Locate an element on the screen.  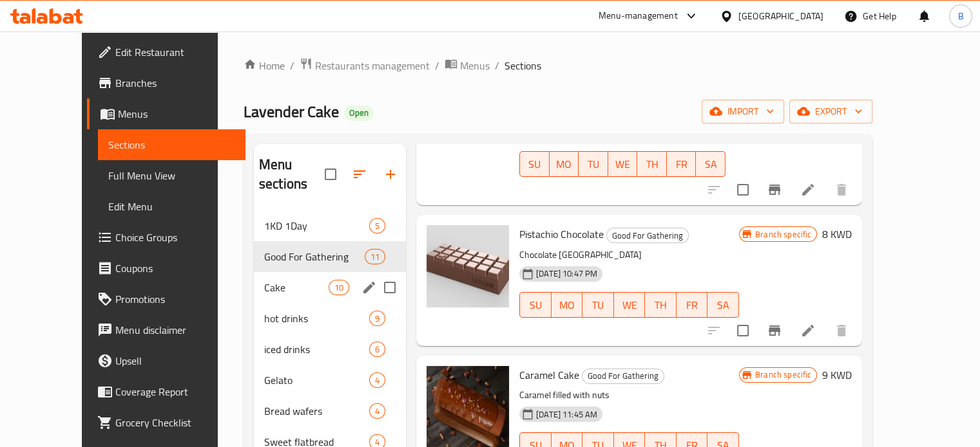
span: 5 is located at coordinates (377, 226).